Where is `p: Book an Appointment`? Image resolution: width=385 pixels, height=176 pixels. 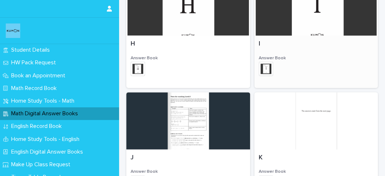 p: Book an Appointment is located at coordinates (40, 75).